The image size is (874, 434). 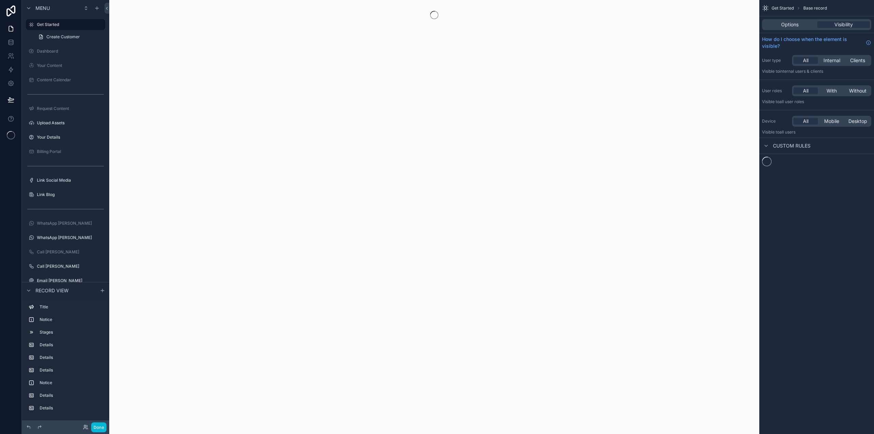 What do you see at coordinates (787, 132) in the screenshot?
I see `span: all users` at bounding box center [787, 132].